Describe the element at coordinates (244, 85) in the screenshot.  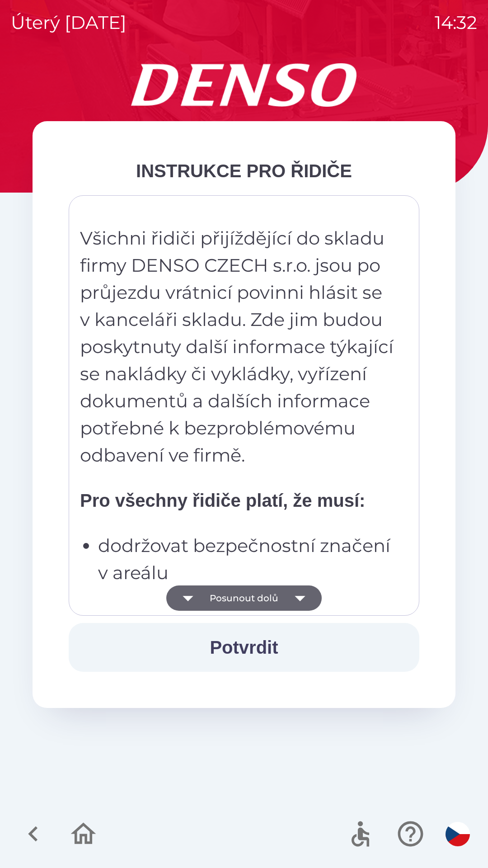
I see `img: Logo` at that location.